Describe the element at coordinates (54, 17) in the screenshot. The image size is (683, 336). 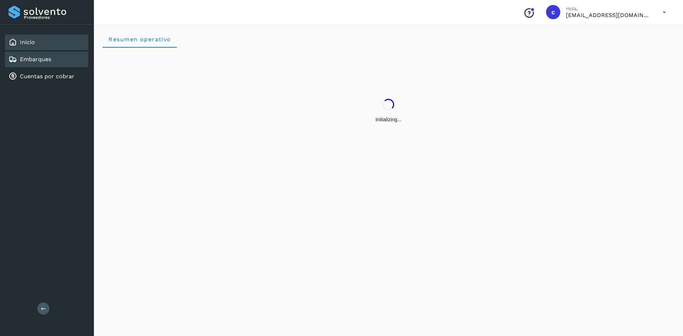
I see `p: Proveedores` at that location.